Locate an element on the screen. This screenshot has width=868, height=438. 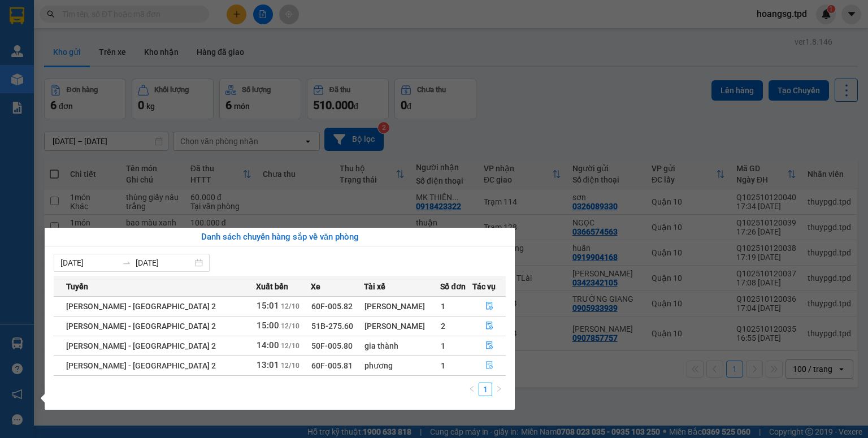
input: Từ ngày is located at coordinates (89, 263).